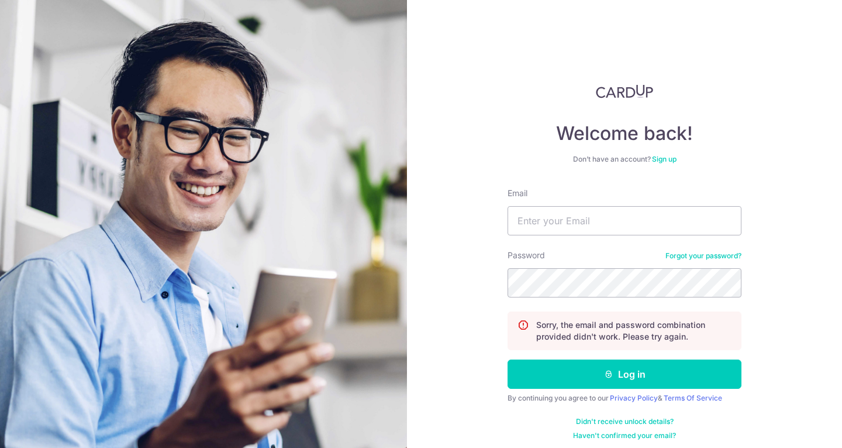 This screenshot has width=842, height=448. What do you see at coordinates (693, 397) in the screenshot?
I see `a: Terms Of Service` at bounding box center [693, 397].